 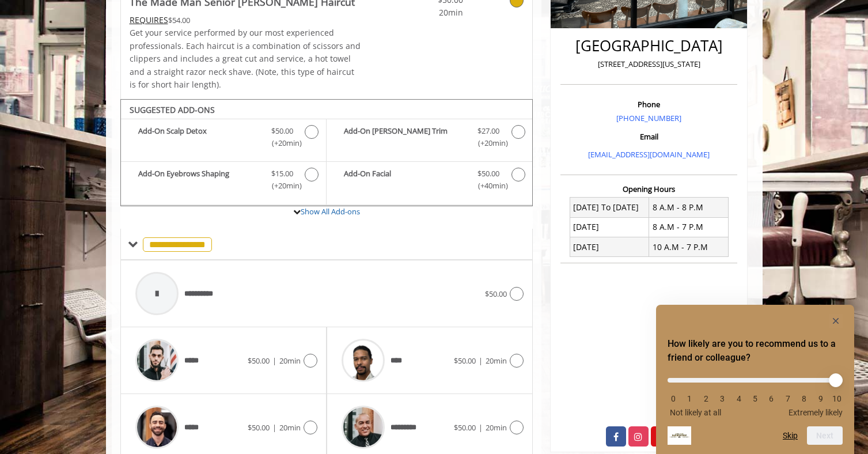 What do you see at coordinates (689, 247) in the screenshot?
I see `td: 10 A.M - 7 P.M` at bounding box center [689, 247].